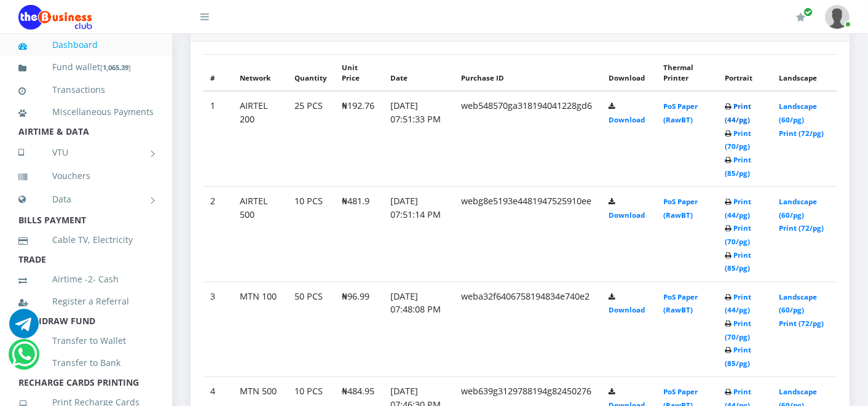 The width and height of the screenshot is (868, 406). Describe the element at coordinates (259, 329) in the screenshot. I see `td: MTN 100` at that location.